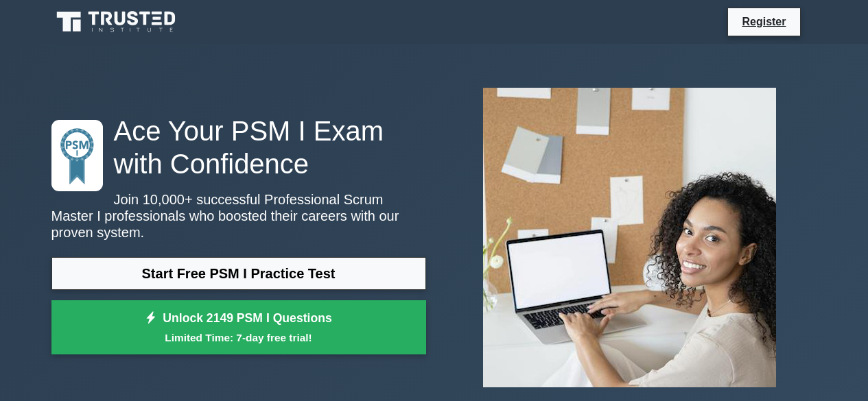 The image size is (868, 401). Describe the element at coordinates (239, 216) in the screenshot. I see `p: Join 10,000+ successful Professional Scrum Master I professionals who boosted their careers with ...` at that location.